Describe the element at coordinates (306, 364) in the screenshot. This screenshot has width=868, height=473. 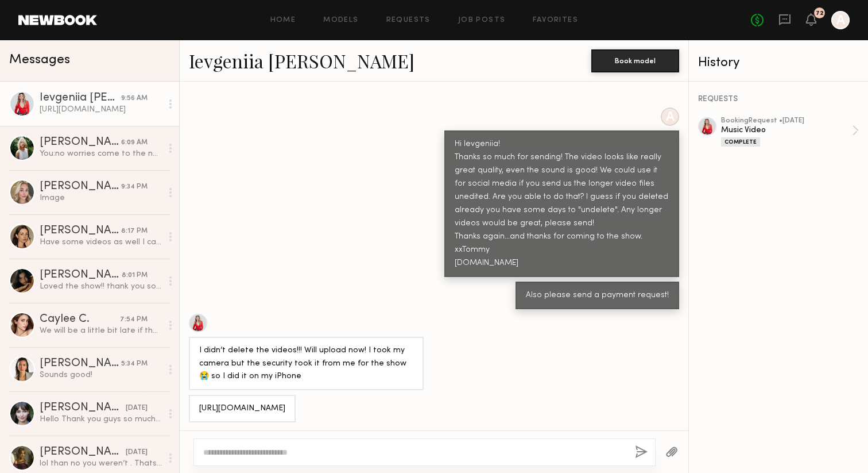
I see `div: I didn’t delete the videos!!! Will upload now! I took my camera but the security took it from me ...` at that location.